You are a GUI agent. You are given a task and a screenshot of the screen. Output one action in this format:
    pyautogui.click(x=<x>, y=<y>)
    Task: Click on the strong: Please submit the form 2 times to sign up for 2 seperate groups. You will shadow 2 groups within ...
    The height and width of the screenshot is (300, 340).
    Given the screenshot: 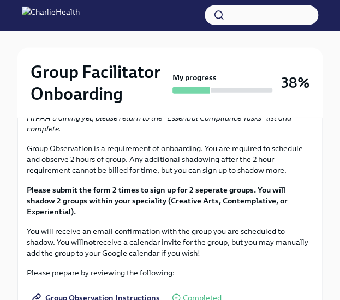 What is the action you would take?
    pyautogui.click(x=157, y=201)
    